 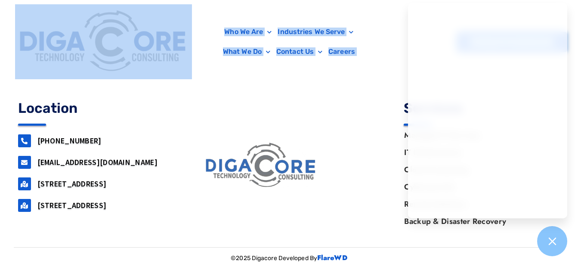 What do you see at coordinates (96, 108) in the screenshot?
I see `h4: Location` at bounding box center [96, 108].